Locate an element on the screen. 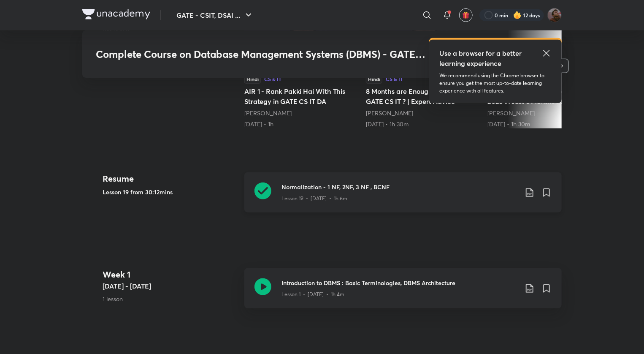 This screenshot has height=354, width=644. h4: Resume is located at coordinates (170, 179).